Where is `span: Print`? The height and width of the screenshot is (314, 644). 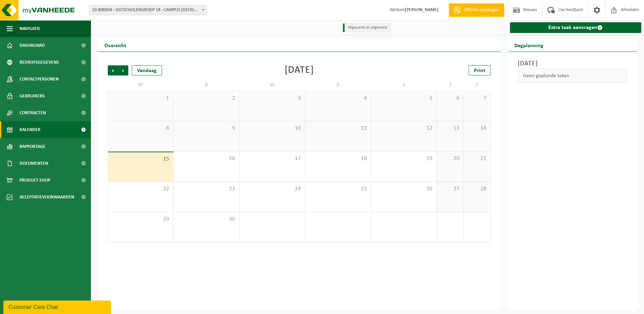 span: Print is located at coordinates (479, 70).